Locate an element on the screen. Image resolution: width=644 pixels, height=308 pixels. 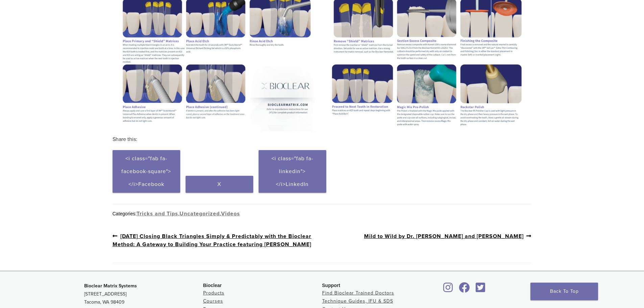
span: <i class="fab fa-facebook-square"></i>Facebook is located at coordinates (146, 172).